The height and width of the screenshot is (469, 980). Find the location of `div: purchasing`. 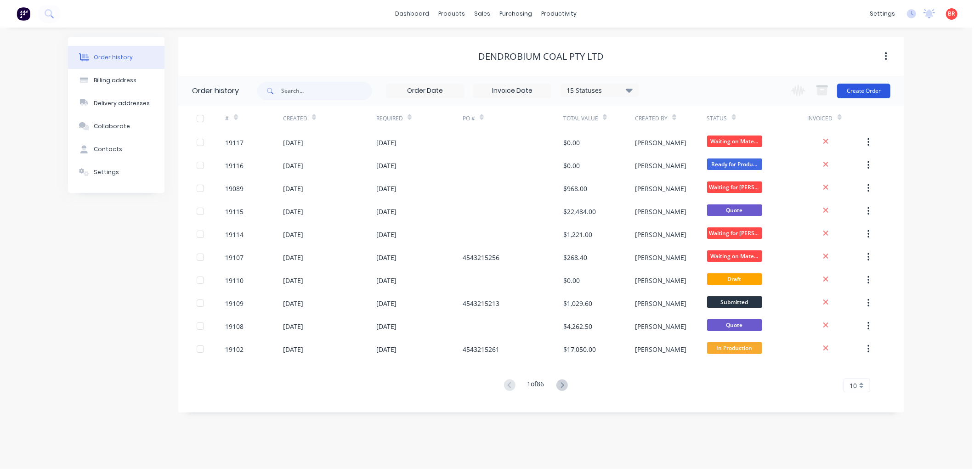

div: purchasing is located at coordinates (516, 14).